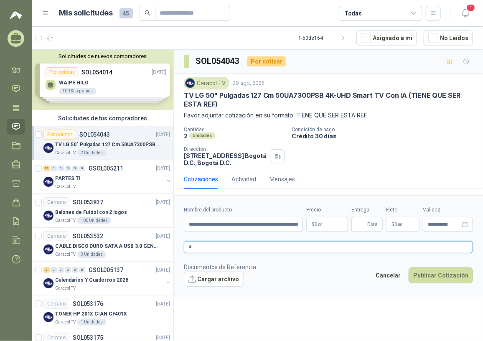  I want to click on p: 2, so click(186, 136).